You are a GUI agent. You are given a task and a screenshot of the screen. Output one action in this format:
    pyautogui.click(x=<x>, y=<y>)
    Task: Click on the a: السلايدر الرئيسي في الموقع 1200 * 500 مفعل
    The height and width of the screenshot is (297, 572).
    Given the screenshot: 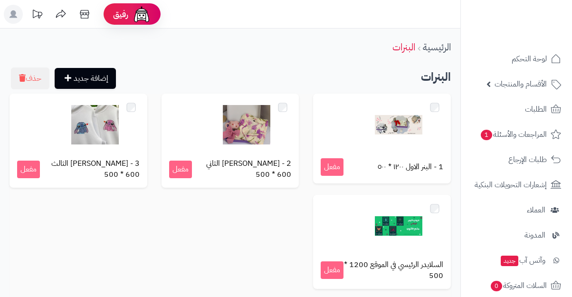 What is the action you would take?
    pyautogui.click(x=382, y=242)
    